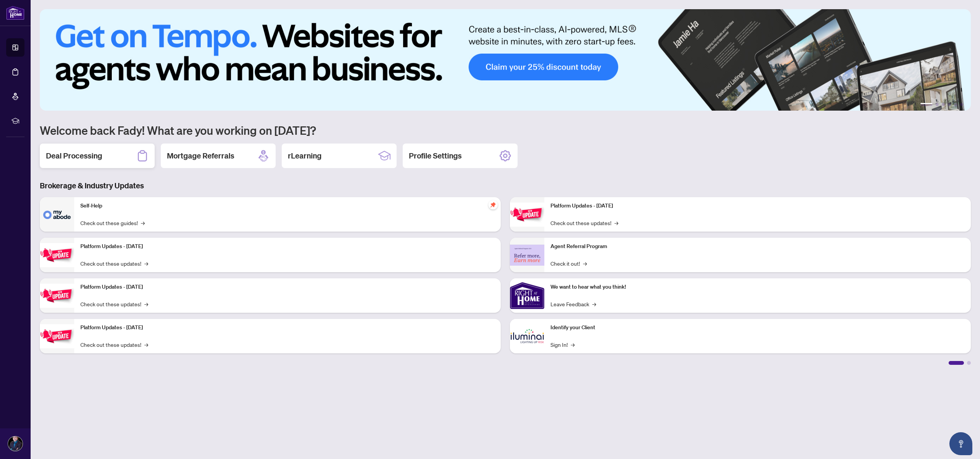 This screenshot has height=459, width=980. I want to click on img: Platform Updates - July 21, 2025, so click(57, 295).